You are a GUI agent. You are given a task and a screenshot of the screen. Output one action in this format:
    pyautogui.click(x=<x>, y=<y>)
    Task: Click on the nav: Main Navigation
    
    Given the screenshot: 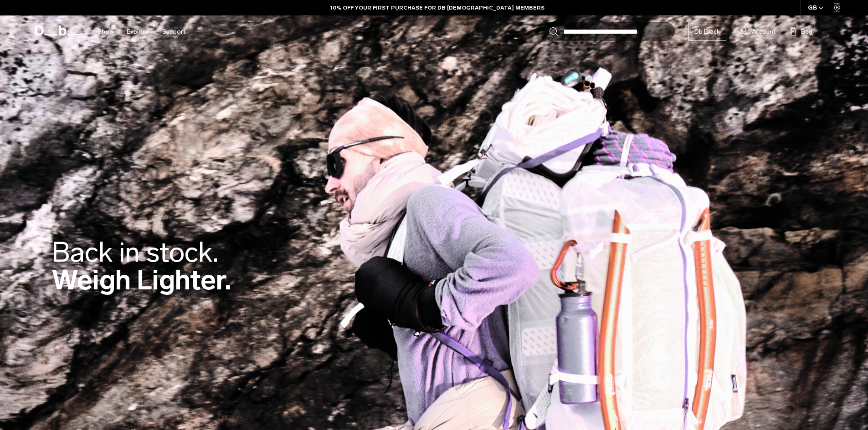 What is the action you would take?
    pyautogui.click(x=141, y=31)
    